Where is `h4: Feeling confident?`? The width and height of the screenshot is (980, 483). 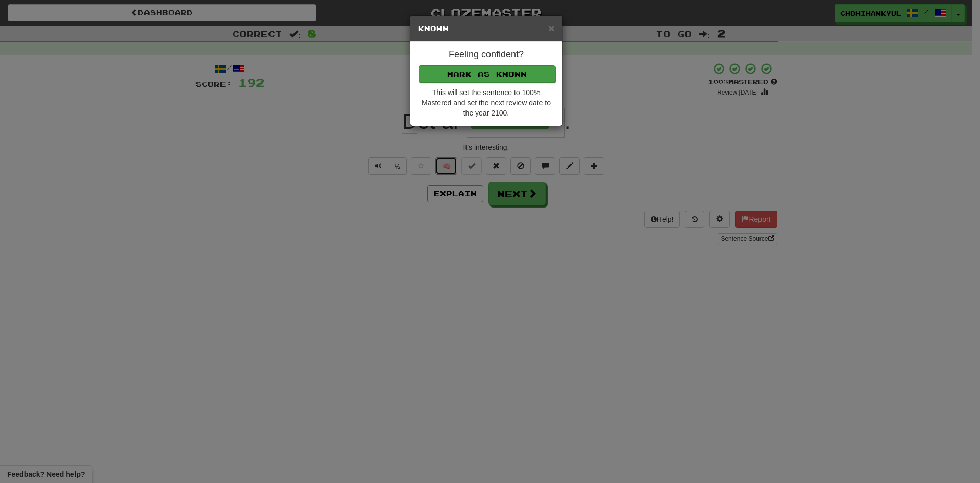 h4: Feeling confident? is located at coordinates (487, 55).